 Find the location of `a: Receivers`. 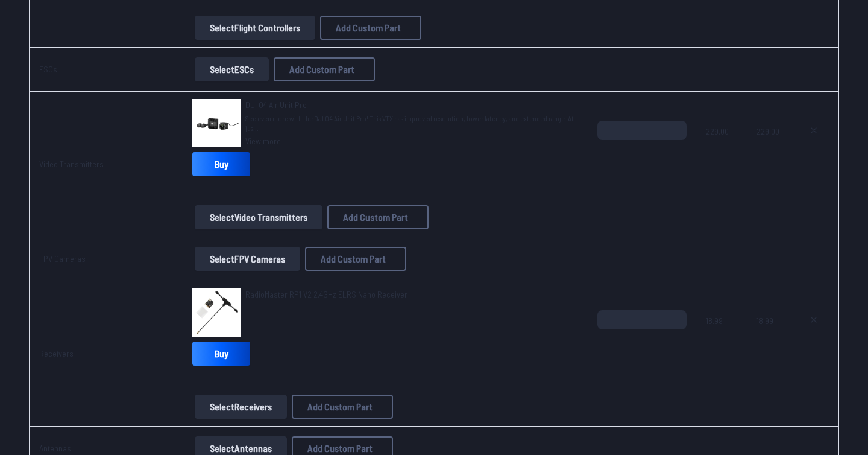

a: Receivers is located at coordinates (56, 353).